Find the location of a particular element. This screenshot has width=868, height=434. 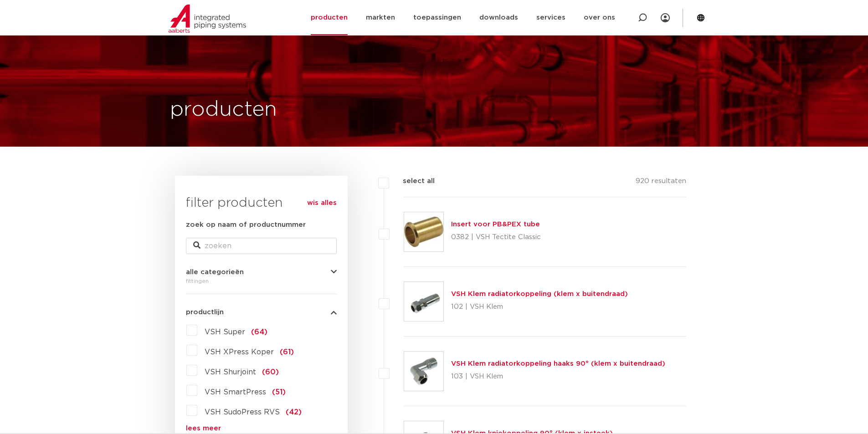

a: VSH Klem radiatorkoppeling haaks 90° (klem x buitendraad) is located at coordinates (558, 364).